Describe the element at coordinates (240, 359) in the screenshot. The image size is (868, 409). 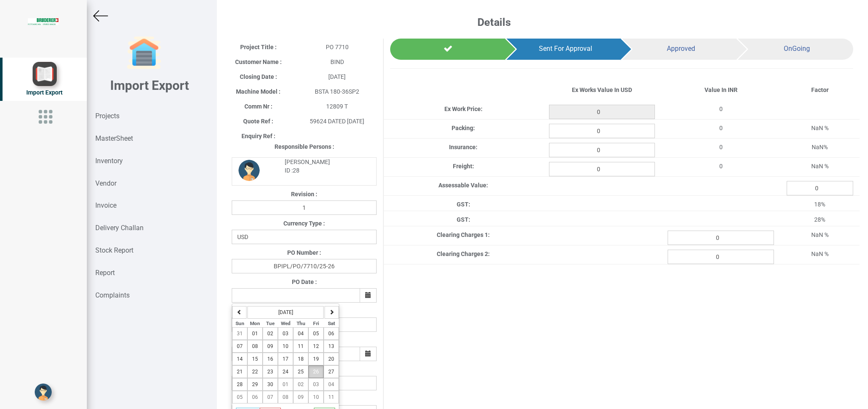
I see `button: 14` at that location.